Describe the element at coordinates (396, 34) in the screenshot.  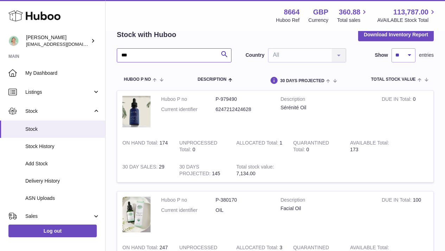
I see `button: Download Inventory Report` at that location.